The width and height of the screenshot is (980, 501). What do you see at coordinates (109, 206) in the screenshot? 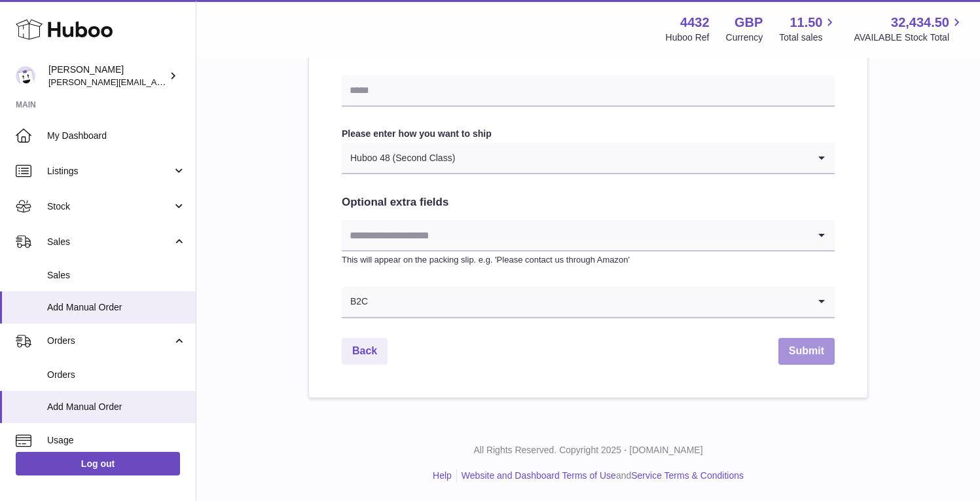
I see `span: Stock` at bounding box center [109, 206].